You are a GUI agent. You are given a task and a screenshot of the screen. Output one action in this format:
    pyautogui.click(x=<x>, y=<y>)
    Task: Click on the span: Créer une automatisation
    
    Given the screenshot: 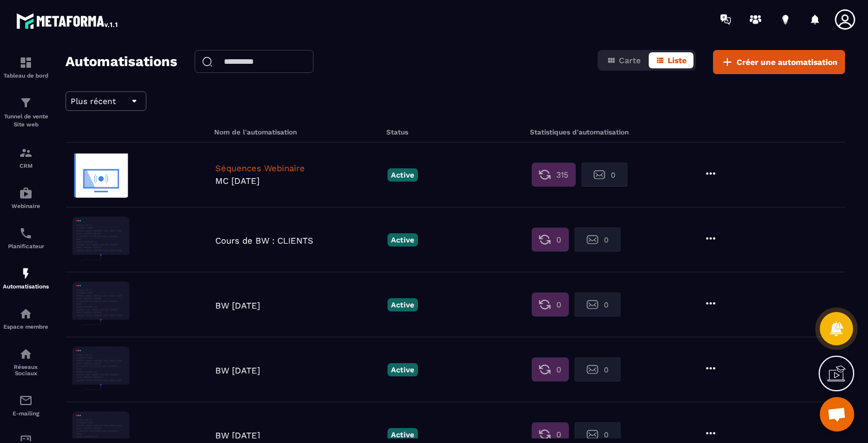 What is the action you would take?
    pyautogui.click(x=787, y=62)
    